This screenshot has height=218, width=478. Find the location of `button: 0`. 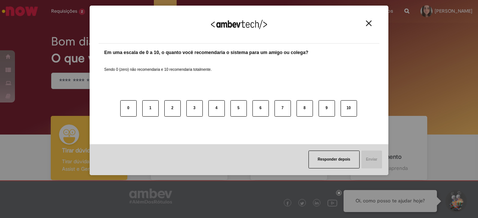

button: 0 is located at coordinates (128, 109).